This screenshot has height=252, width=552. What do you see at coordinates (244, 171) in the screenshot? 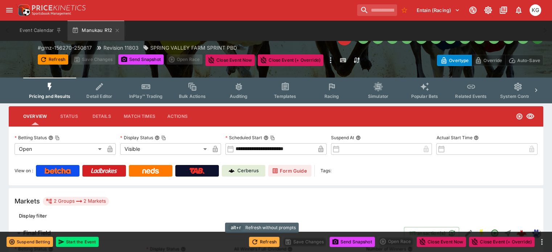
I see `a: Cerberus` at bounding box center [244, 171].